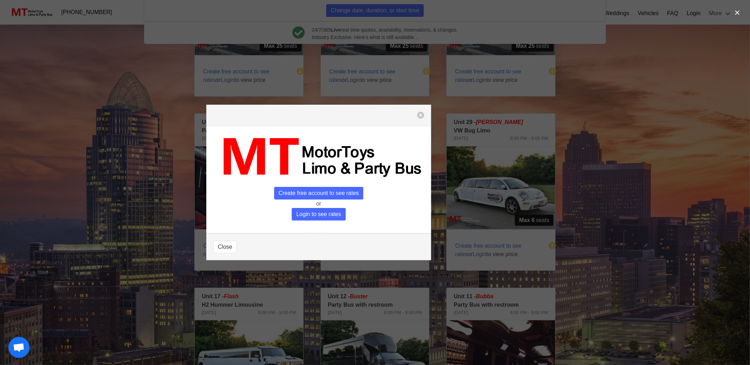 This screenshot has width=750, height=365. I want to click on button: Close, so click(225, 247).